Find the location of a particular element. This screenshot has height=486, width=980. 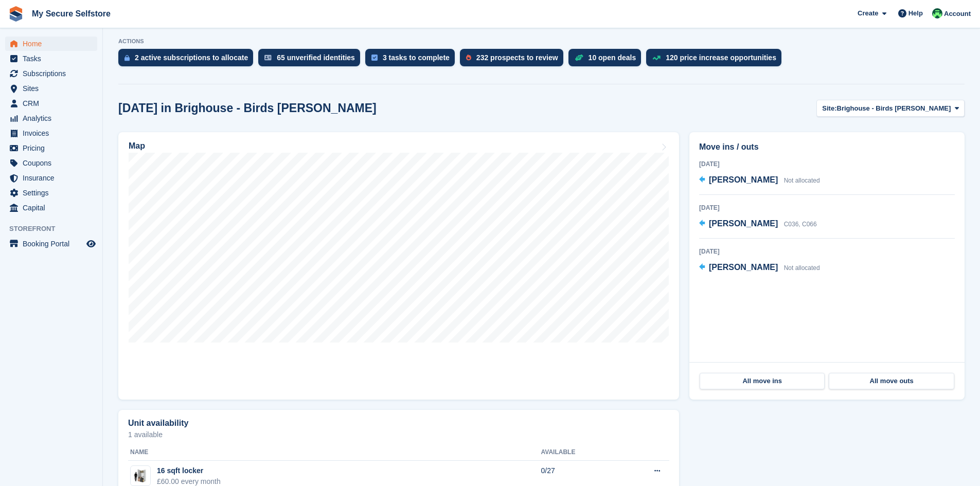

span: Subscriptions is located at coordinates (53, 74).